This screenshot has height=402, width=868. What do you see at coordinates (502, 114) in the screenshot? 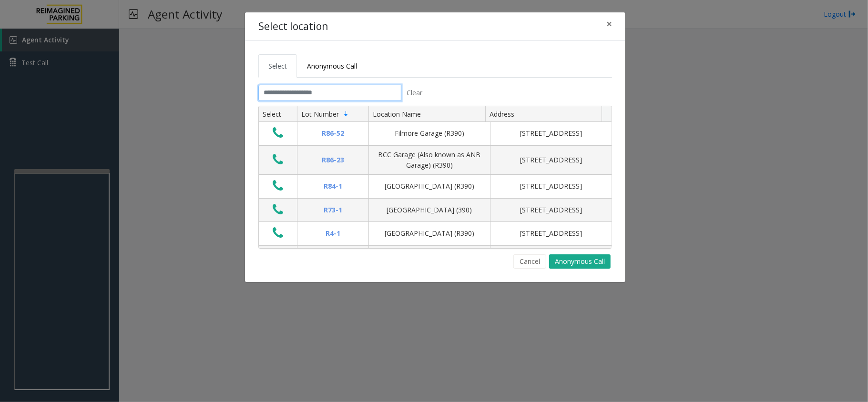
I see `span: Address` at bounding box center [502, 114].